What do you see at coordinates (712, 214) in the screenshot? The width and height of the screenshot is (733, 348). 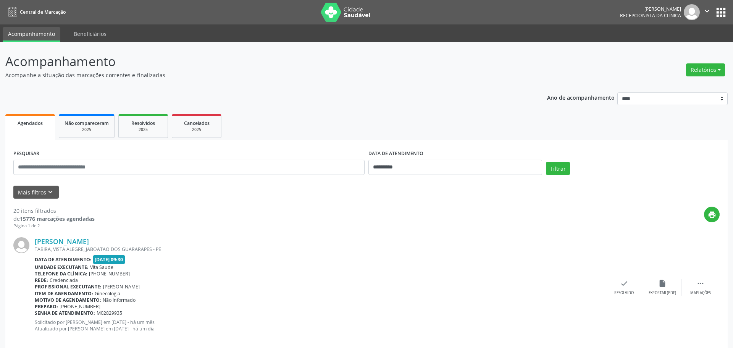 I see `i: print` at bounding box center [712, 214].